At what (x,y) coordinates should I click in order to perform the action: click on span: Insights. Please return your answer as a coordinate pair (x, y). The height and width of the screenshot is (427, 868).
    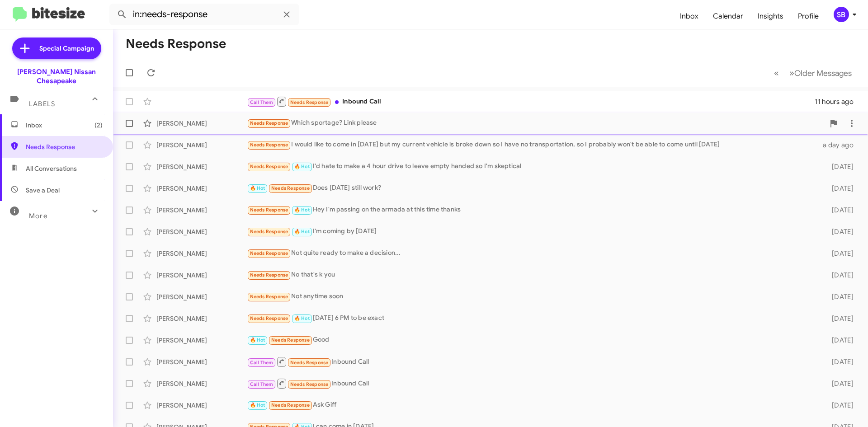
    Looking at the image, I should click on (770, 16).